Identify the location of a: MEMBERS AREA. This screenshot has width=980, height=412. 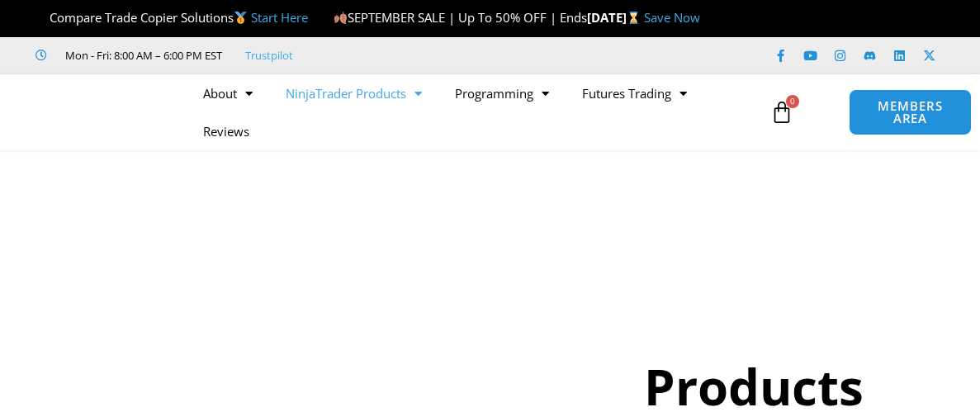
(910, 112).